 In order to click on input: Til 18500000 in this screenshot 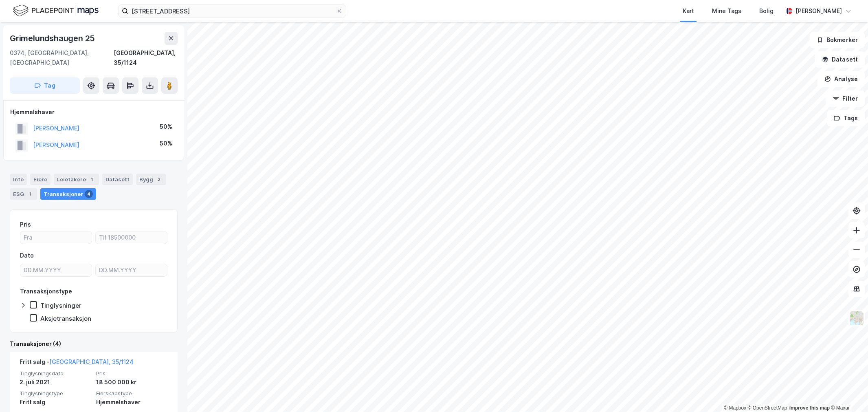, I will do `click(132, 238)`.